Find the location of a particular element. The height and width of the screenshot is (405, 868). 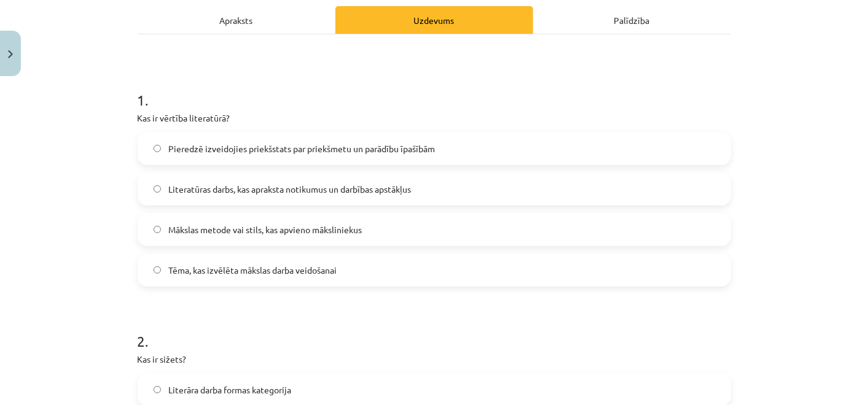

p: Kas ir vērtība literatūrā? is located at coordinates (434, 118).